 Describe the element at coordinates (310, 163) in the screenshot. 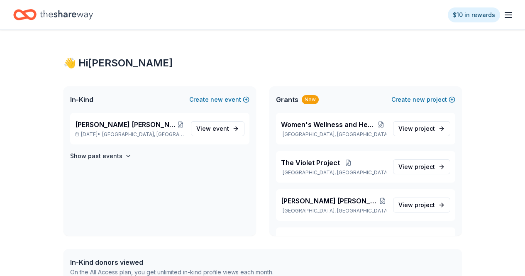

I see `span: The Violet Project` at that location.